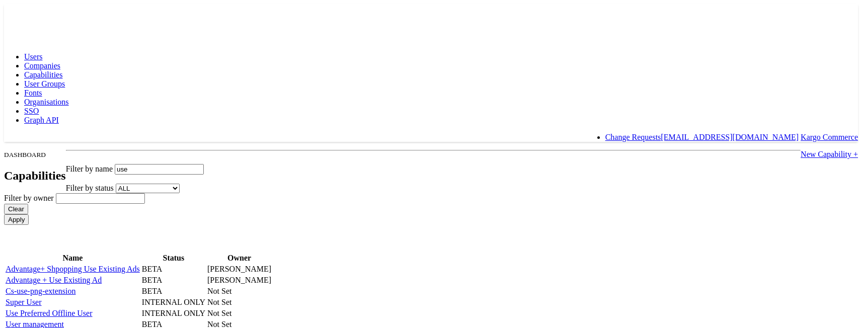 The width and height of the screenshot is (862, 328). What do you see at coordinates (49, 313) in the screenshot?
I see `a: Use Preferred Offline User` at bounding box center [49, 313].